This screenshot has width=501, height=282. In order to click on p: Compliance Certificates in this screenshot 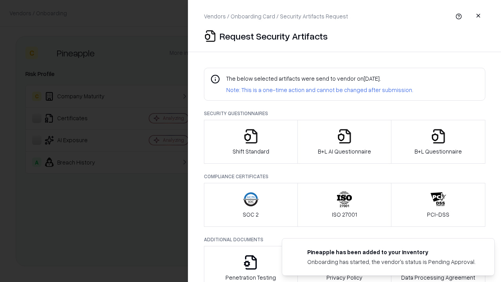, I will do `click(345, 176)`.